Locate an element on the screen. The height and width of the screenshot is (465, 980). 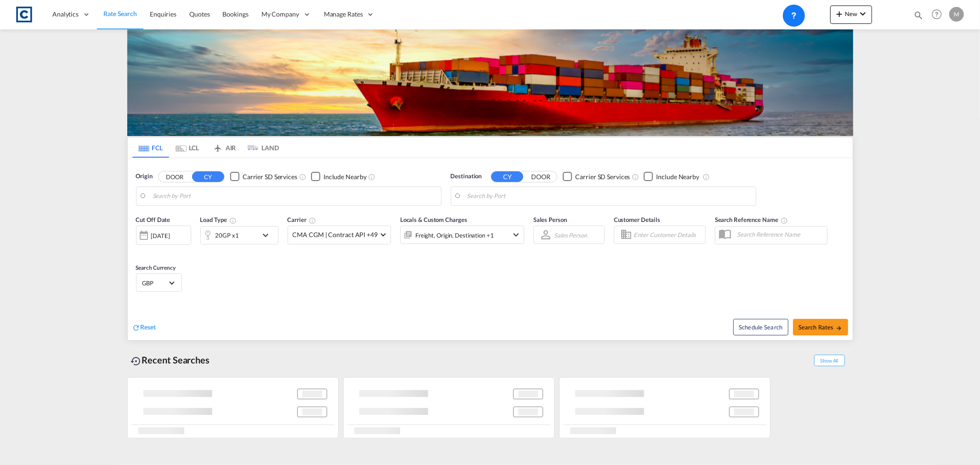
div: icon-refreshReset is located at coordinates (144, 328).